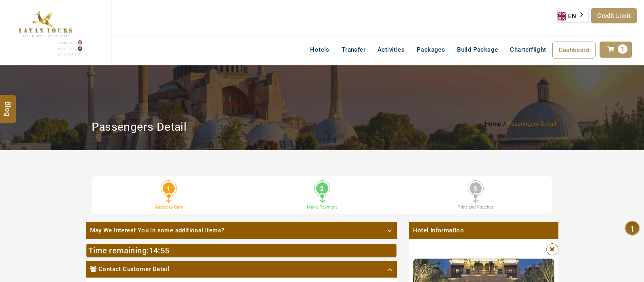  What do you see at coordinates (494, 124) in the screenshot?
I see `a: Home` at bounding box center [494, 124].